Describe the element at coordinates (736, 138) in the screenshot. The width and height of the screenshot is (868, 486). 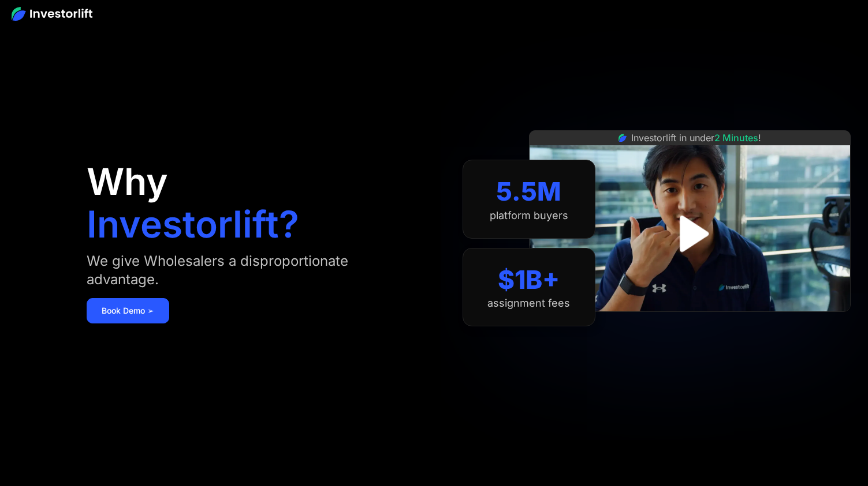
I see `span: 2 Minutes` at that location.